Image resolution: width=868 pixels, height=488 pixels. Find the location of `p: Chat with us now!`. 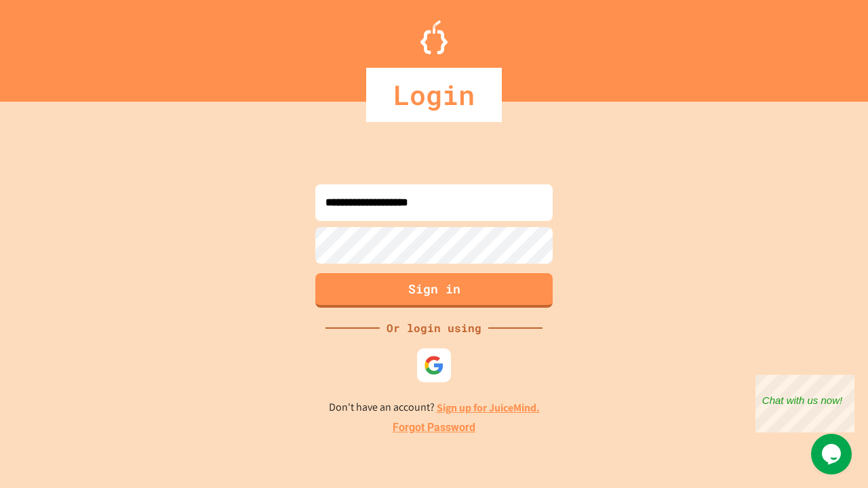

p: Chat with us now! is located at coordinates (47, 25).